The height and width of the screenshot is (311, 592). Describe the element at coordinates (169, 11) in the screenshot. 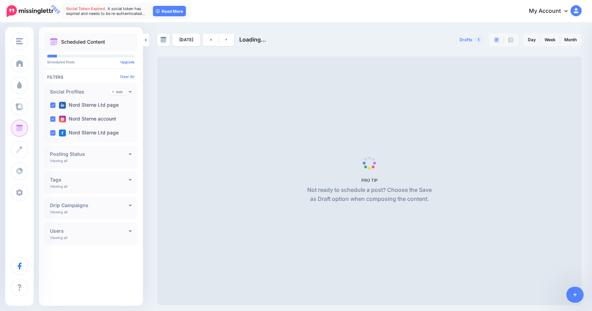

I see `a: Read More` at that location.